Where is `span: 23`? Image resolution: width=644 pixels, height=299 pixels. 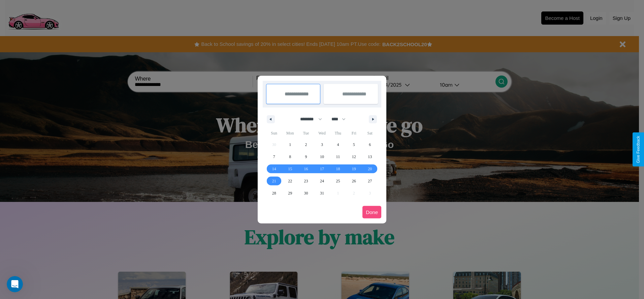
span: 23 is located at coordinates (306, 181).